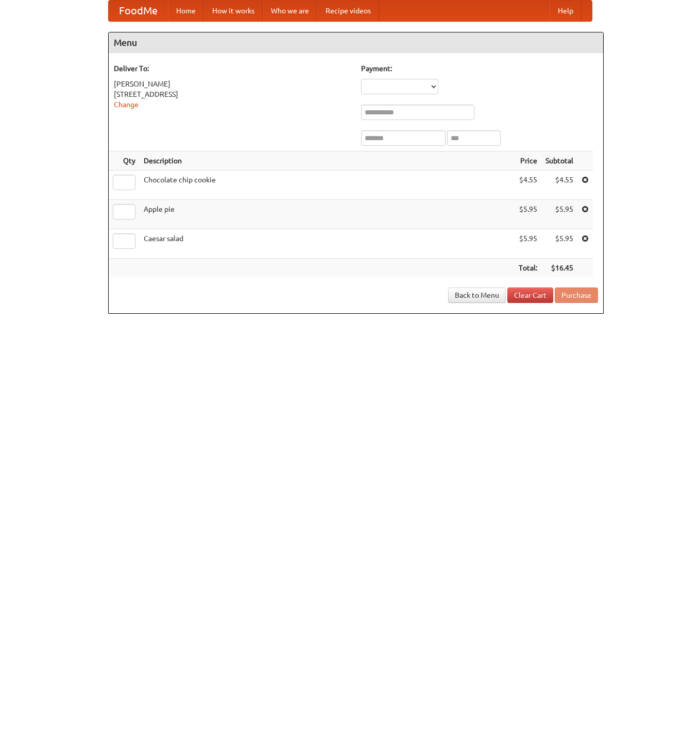 This screenshot has width=700, height=729. I want to click on button: Purchase, so click(576, 295).